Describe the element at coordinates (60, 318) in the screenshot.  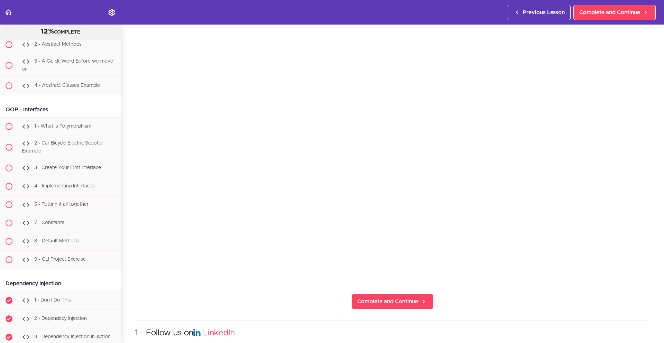
I see `span: 2 - Dependecy Injection` at that location.